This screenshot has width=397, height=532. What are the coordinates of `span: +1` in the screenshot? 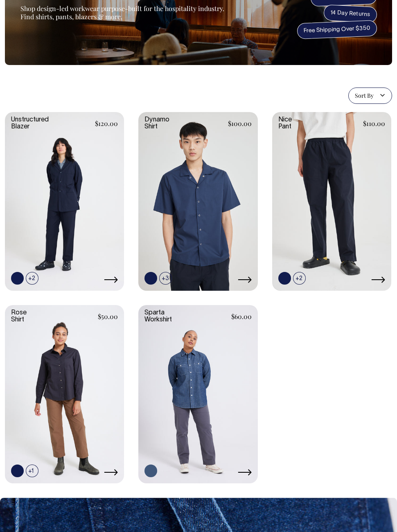 It's located at (32, 471).